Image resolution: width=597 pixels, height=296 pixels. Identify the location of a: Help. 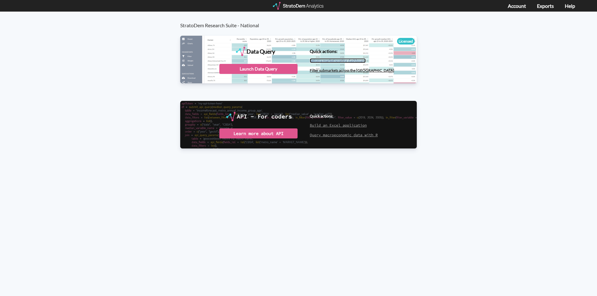
(569, 6).